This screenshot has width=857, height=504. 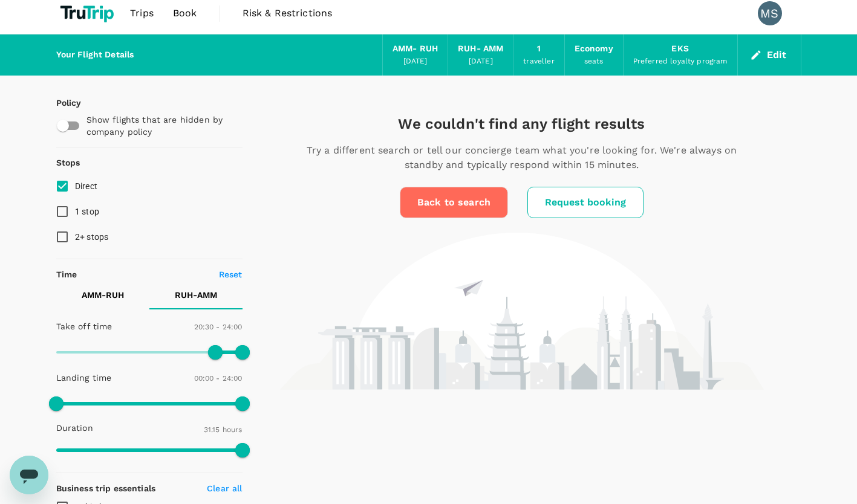 I want to click on span: Direct, so click(x=87, y=186).